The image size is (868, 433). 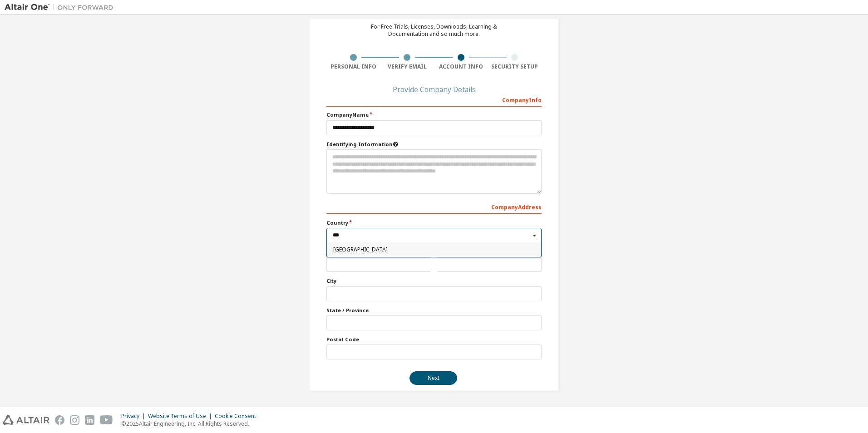 I want to click on label: State / Province, so click(x=434, y=310).